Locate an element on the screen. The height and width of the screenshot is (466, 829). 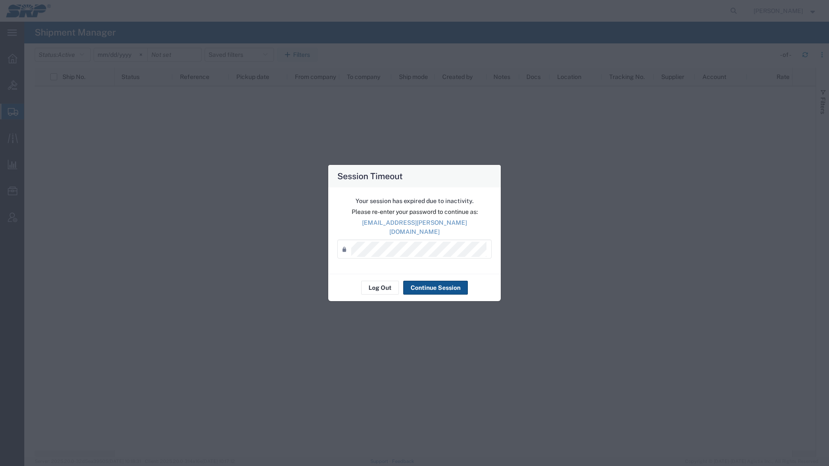
button: Log Out is located at coordinates (380, 287).